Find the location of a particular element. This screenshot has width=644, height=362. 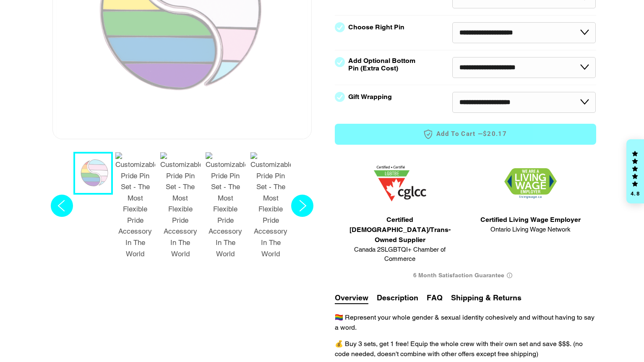

span: Canada 2SLGBTQI+ Chamber of Commerce is located at coordinates (400, 254).